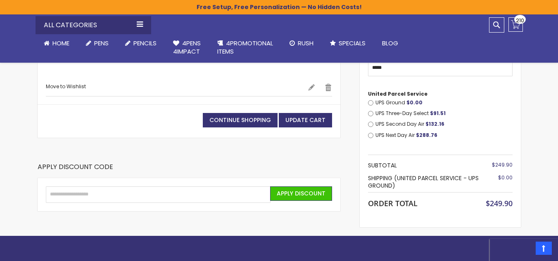  What do you see at coordinates (305, 120) in the screenshot?
I see `button: Update Cart` at bounding box center [305, 120].